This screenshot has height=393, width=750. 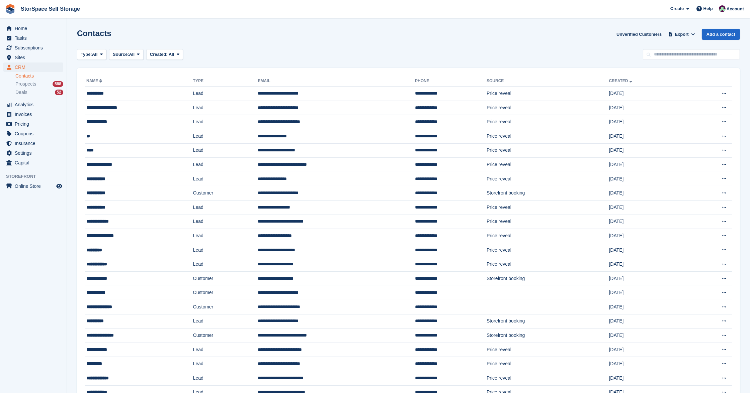 What do you see at coordinates (681, 34) in the screenshot?
I see `span: Export` at bounding box center [681, 34].